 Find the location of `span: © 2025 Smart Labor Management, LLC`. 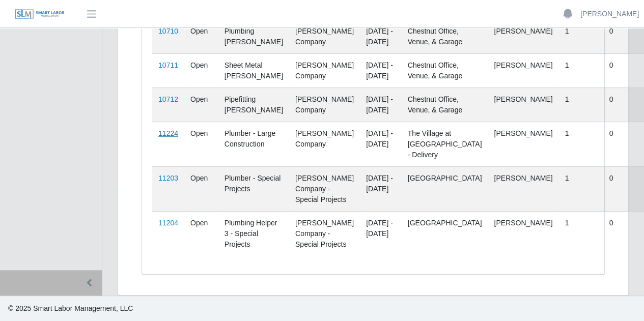

span: © 2025 Smart Labor Management, LLC is located at coordinates (70, 309).